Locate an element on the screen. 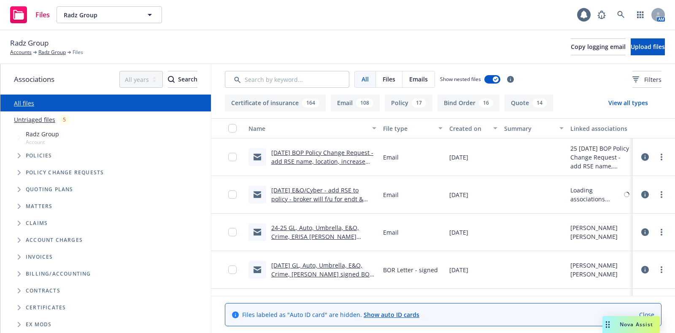 The image size is (675, 333). div: Linked associations is located at coordinates (600, 128).